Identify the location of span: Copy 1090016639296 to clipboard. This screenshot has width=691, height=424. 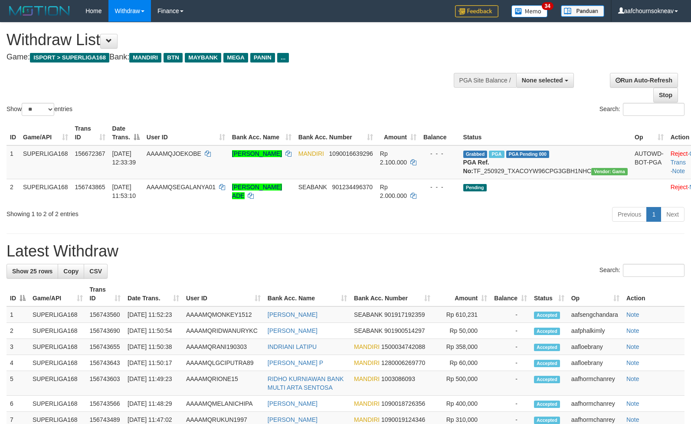
(351, 153).